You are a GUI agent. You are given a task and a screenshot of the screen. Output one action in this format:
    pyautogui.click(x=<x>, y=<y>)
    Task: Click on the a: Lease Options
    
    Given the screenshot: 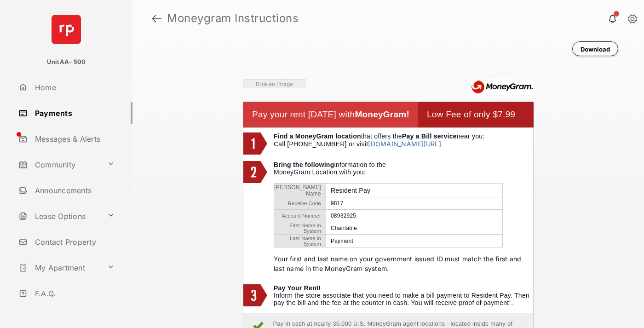 What is the action you would take?
    pyautogui.click(x=59, y=216)
    